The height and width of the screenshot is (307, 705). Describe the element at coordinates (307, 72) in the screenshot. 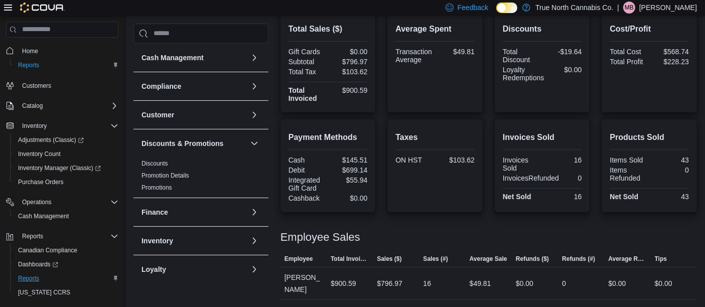

I see `div: Total Tax` at that location.